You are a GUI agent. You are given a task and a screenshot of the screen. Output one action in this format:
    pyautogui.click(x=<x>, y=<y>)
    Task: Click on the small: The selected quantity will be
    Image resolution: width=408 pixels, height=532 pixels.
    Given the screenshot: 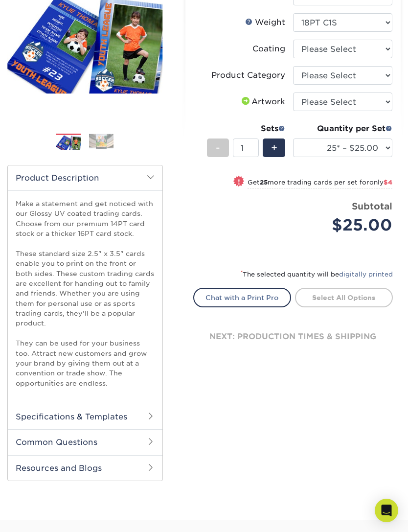 What is the action you would take?
    pyautogui.click(x=316, y=274)
    